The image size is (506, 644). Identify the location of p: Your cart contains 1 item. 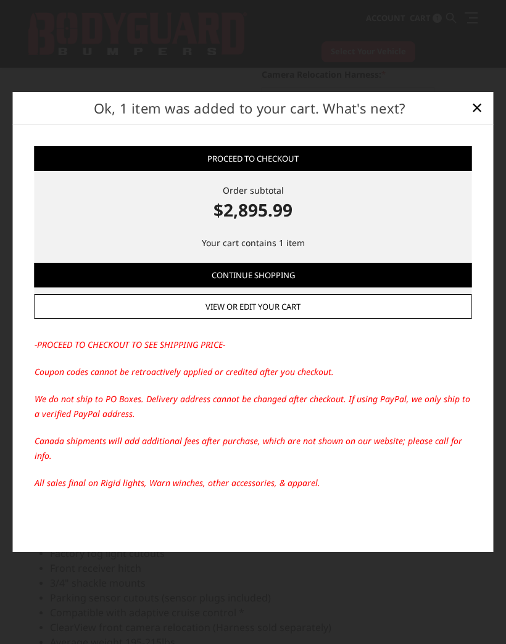
(253, 243).